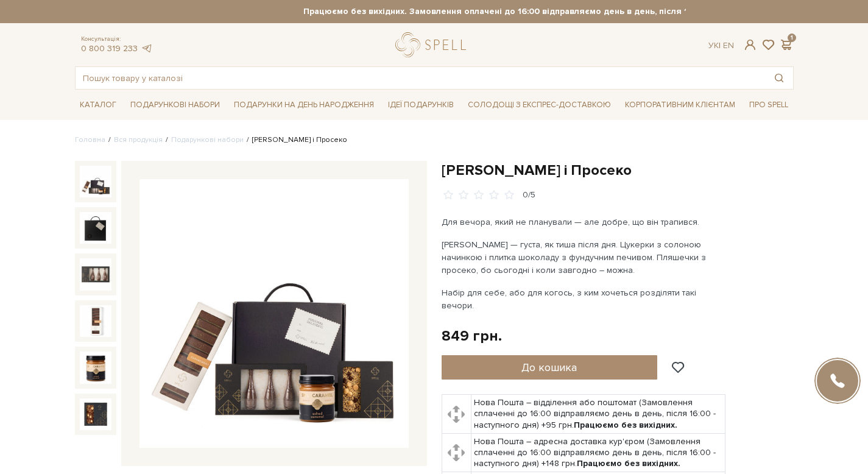 This screenshot has height=474, width=868. I want to click on p: Для вечора, який не планували — але добре, що він трапився., so click(584, 222).